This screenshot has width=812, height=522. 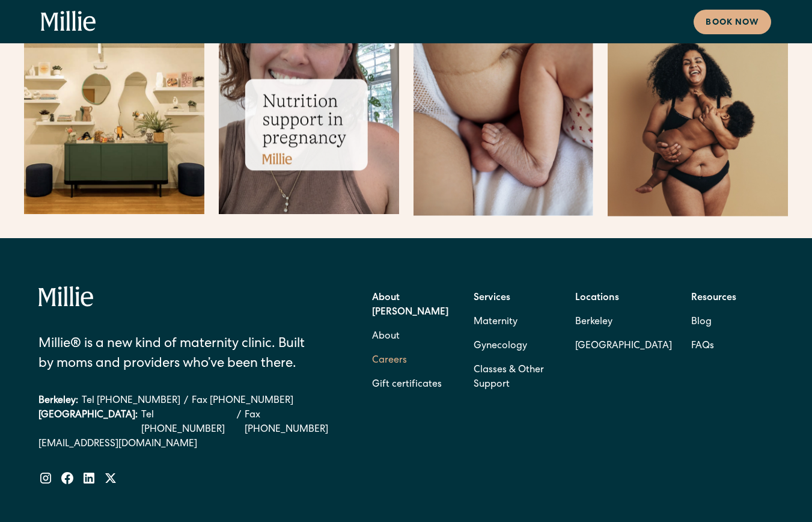 I want to click on a: Gynecology, so click(x=501, y=347).